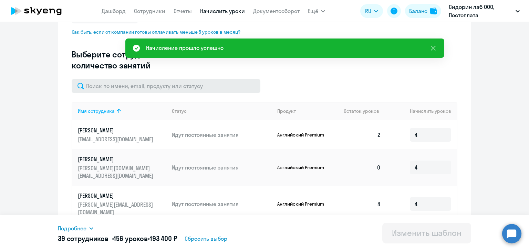  What do you see at coordinates (185, 48) in the screenshot?
I see `div: Начисление прошло успешно` at bounding box center [185, 48].